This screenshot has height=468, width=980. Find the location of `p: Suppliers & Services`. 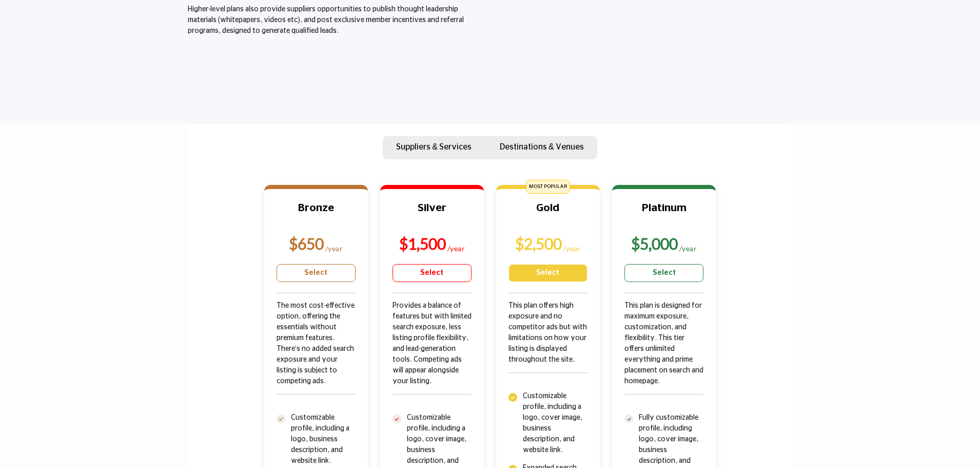

p: Suppliers & Services is located at coordinates (433, 147).